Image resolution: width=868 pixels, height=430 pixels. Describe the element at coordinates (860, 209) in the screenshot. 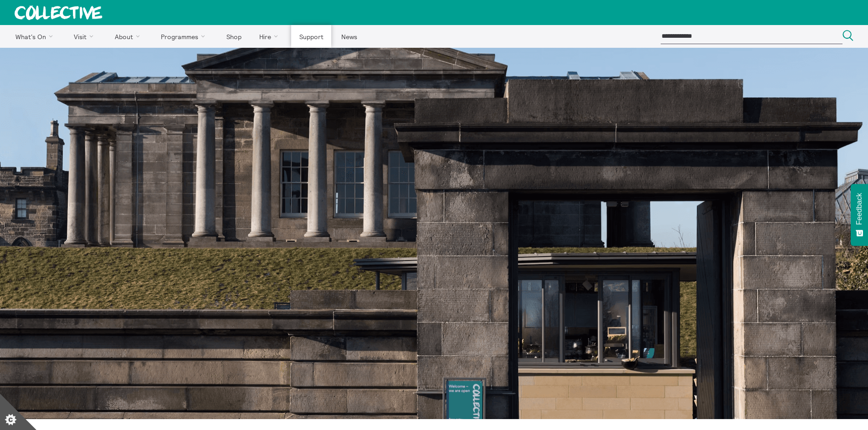

I see `span: Feedback` at that location.